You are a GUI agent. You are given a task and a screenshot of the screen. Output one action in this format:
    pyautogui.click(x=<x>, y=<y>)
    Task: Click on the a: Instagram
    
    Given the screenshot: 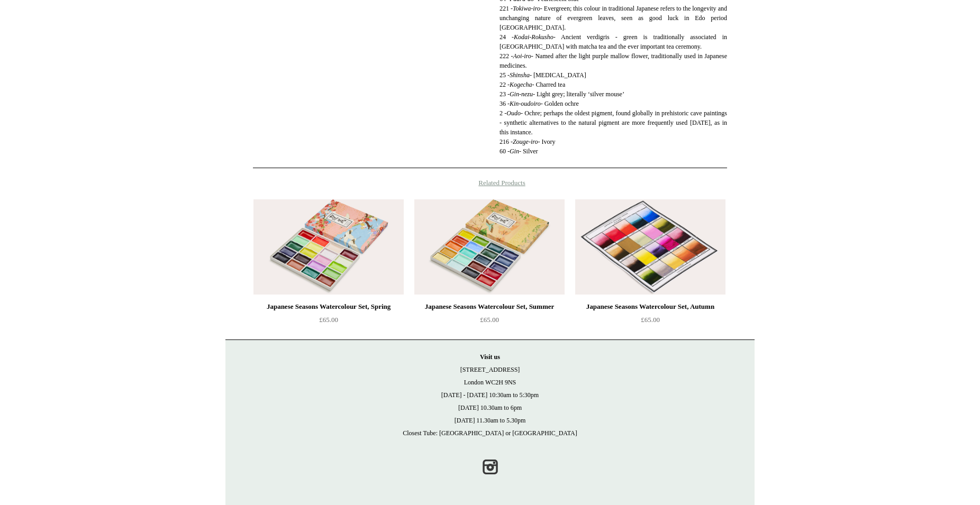 What is the action you would take?
    pyautogui.click(x=490, y=467)
    